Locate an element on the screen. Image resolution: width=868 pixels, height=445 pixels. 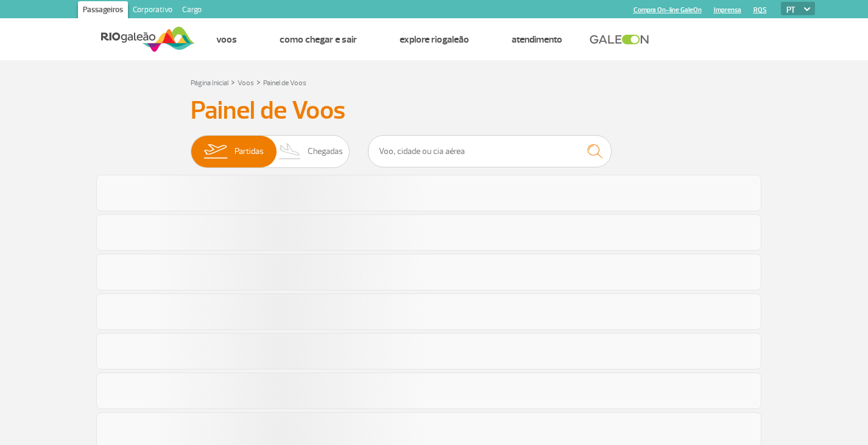
a: Cargo is located at coordinates (192, 11).